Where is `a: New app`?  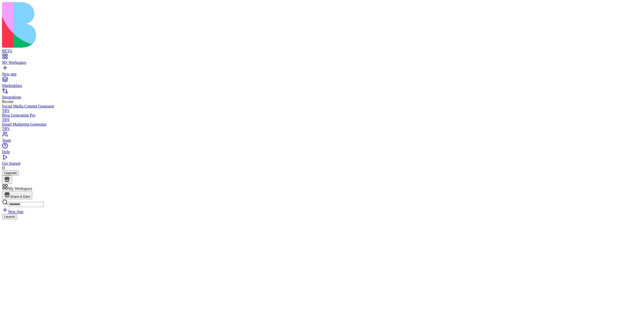 a: New app is located at coordinates (322, 72).